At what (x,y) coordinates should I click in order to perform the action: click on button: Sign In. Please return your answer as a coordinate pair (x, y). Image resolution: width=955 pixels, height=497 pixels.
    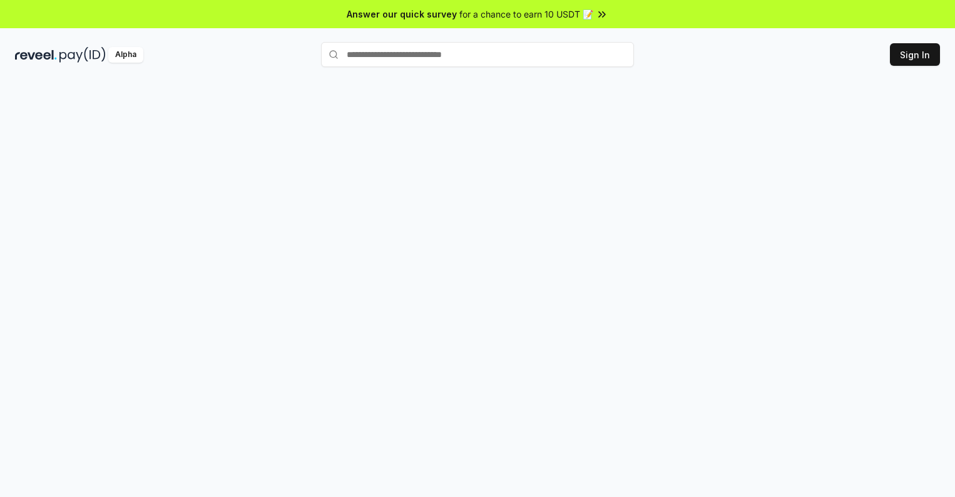
    Looking at the image, I should click on (915, 54).